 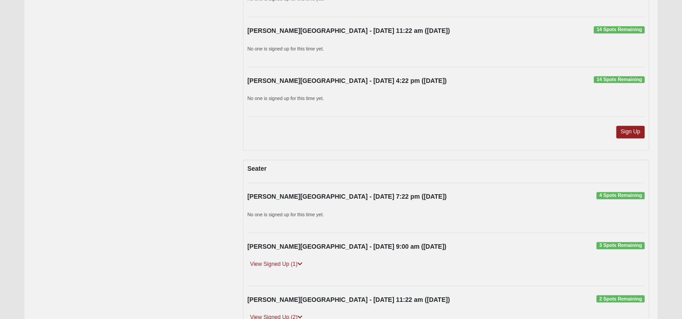 What do you see at coordinates (621, 299) in the screenshot?
I see `span: 2 Spots Remaining` at bounding box center [621, 299].